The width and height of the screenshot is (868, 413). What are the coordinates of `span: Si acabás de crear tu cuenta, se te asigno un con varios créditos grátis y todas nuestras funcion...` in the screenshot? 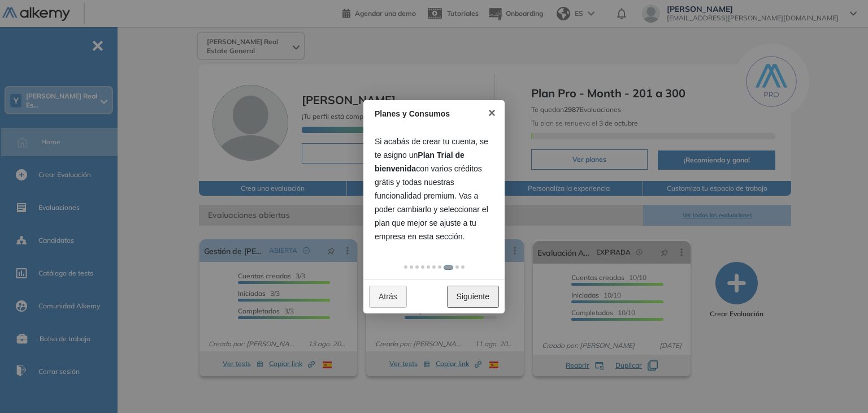 It's located at (431, 189).